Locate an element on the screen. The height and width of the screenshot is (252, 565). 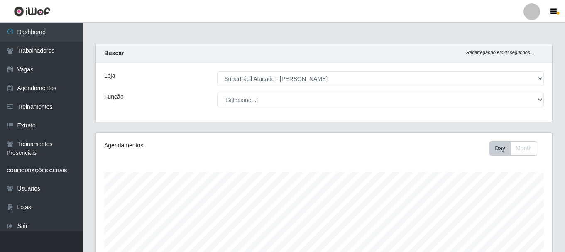
div: Toolbar with button groups is located at coordinates (516, 148).